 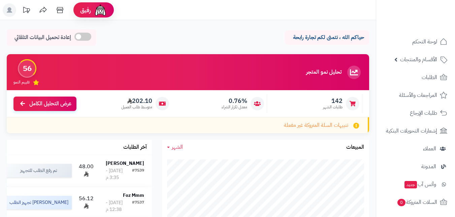 I want to click on div: #7537, so click(x=138, y=207).